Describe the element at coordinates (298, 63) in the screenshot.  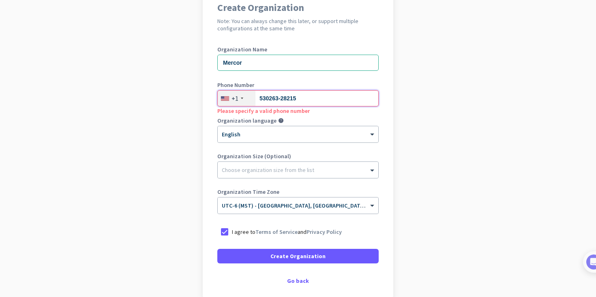
I see `input: What is the name of your organization?` at that location.